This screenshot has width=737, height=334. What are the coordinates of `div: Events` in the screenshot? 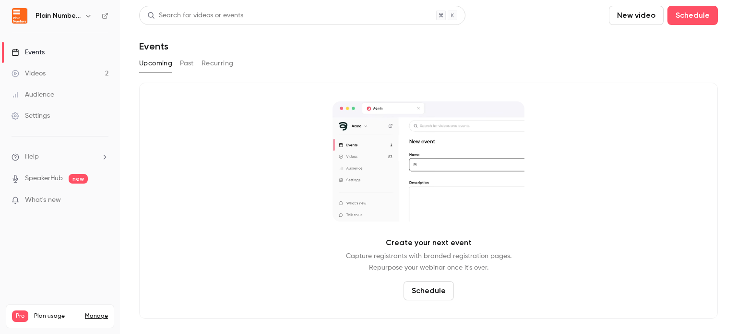 It's located at (28, 52).